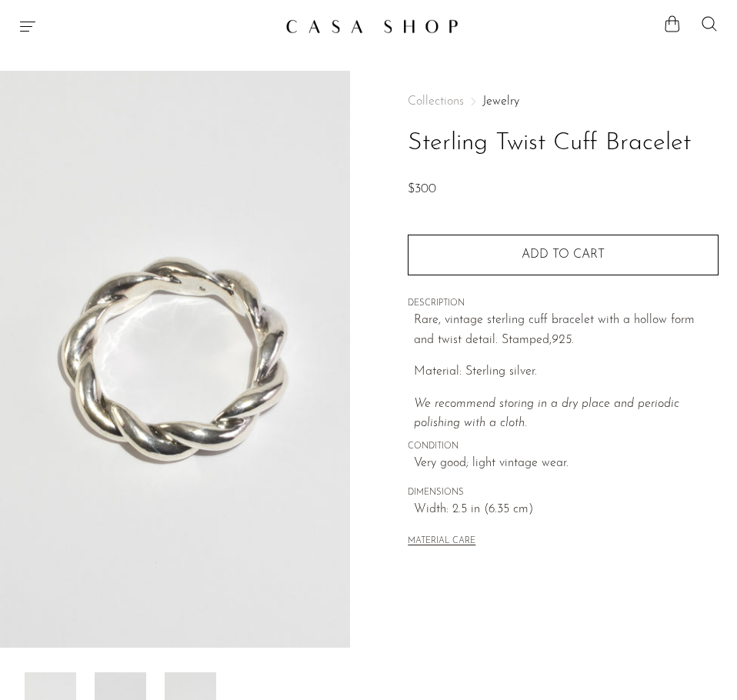  I want to click on h1: Sterling Twist Cuff Bracelet, so click(563, 144).